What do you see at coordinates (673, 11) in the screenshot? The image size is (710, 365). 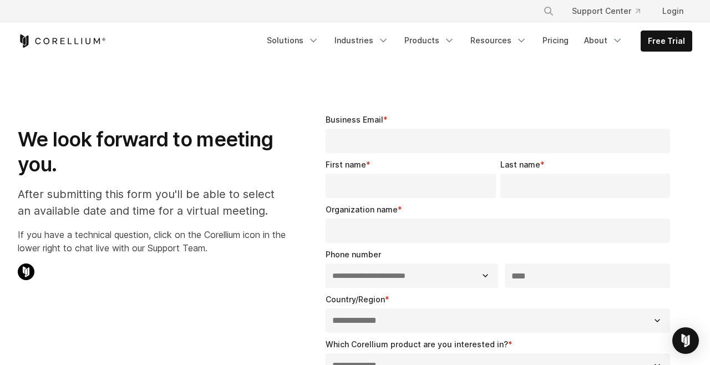 I see `a: Login` at bounding box center [673, 11].